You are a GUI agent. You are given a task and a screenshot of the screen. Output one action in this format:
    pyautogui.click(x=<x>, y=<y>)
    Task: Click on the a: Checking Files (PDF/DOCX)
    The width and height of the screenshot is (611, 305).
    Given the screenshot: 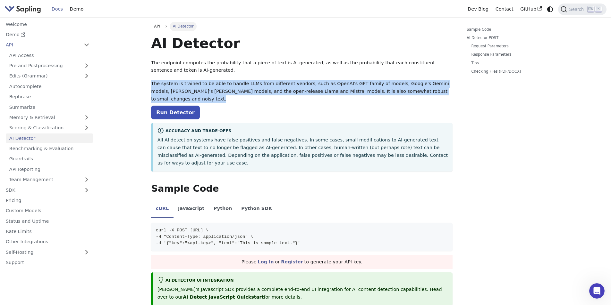 What is the action you would take?
    pyautogui.click(x=511, y=71)
    